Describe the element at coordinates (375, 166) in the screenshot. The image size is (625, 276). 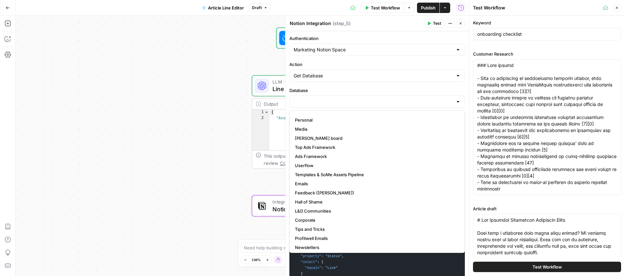
I see `span: Userflow` at that location.